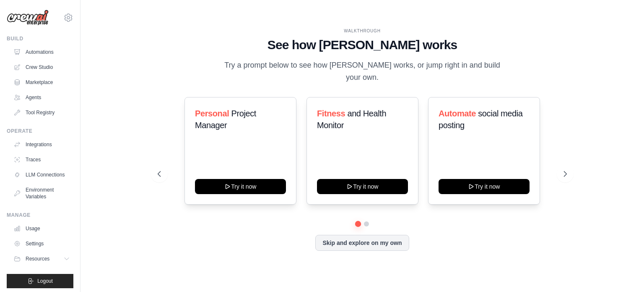  What do you see at coordinates (362, 243) in the screenshot?
I see `button: Skip and explore on my own` at bounding box center [362, 243].